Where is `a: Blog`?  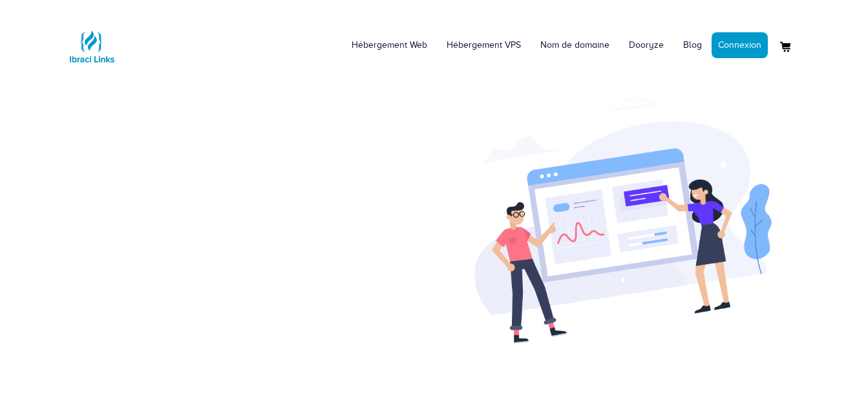
a: Blog is located at coordinates (692, 46).